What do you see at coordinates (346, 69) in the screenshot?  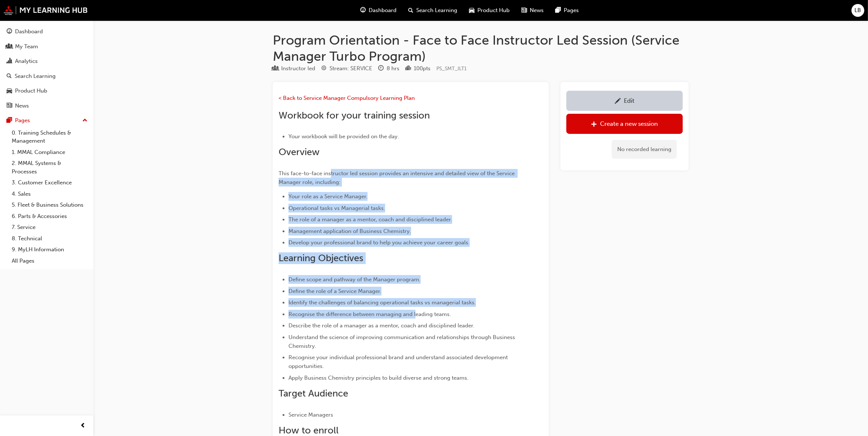 I see `div: Stream` at bounding box center [346, 69].